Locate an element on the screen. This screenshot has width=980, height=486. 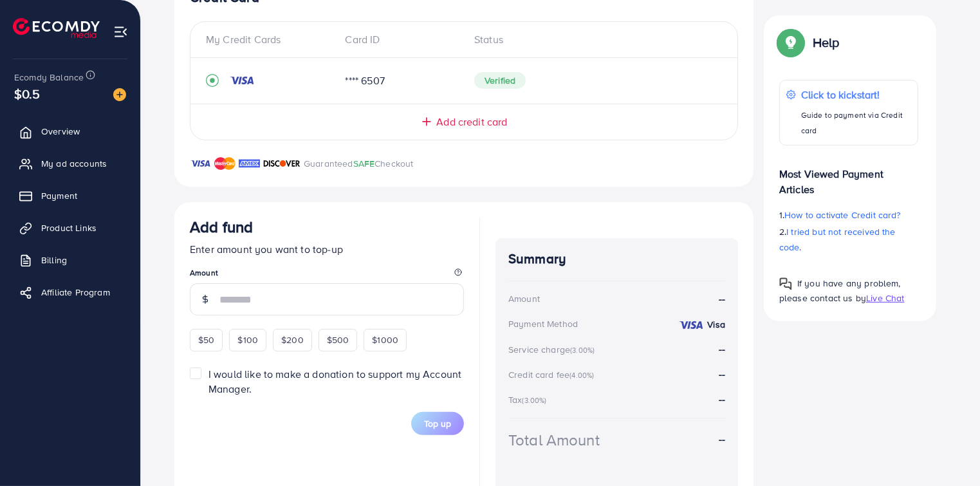
div: Amount is located at coordinates (523, 299).